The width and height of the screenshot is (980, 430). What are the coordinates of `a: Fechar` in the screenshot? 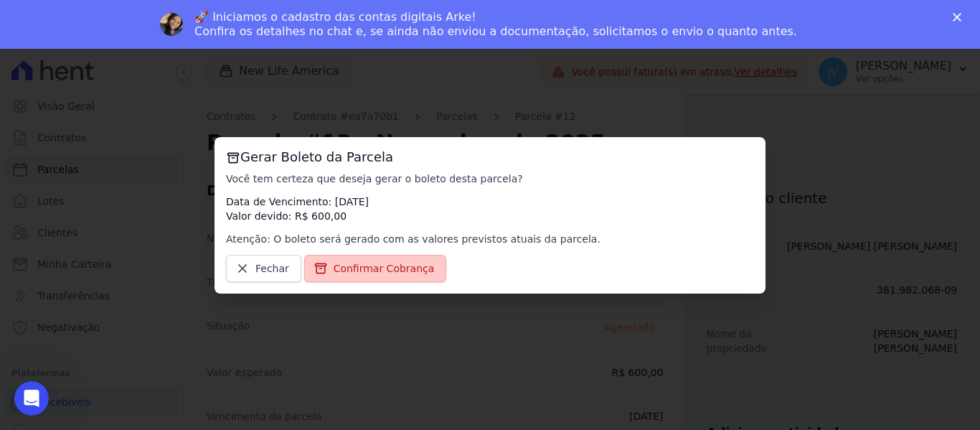 It's located at (264, 269).